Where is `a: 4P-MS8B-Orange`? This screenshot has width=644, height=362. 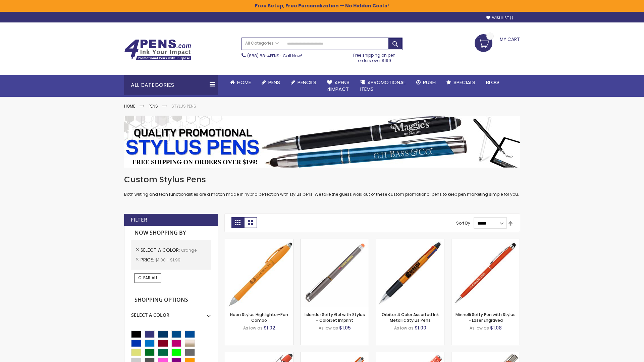 a: 4P-MS8B-Orange is located at coordinates (259, 355).